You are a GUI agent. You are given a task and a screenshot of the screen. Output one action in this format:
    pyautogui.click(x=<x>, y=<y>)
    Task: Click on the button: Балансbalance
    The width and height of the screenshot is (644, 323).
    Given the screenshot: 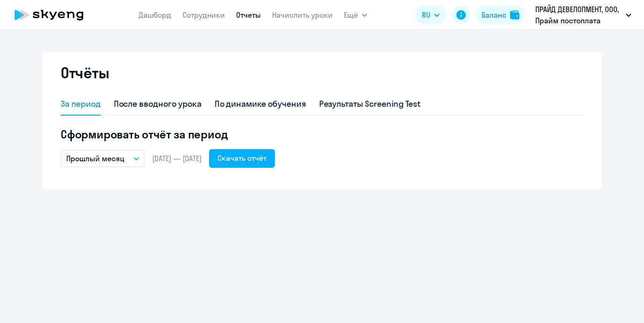 What is the action you would take?
    pyautogui.click(x=500, y=15)
    